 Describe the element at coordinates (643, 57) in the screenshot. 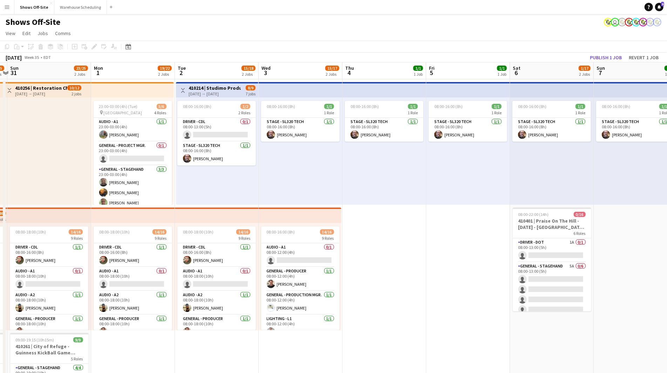

I see `button: Revert 1 job` at that location.